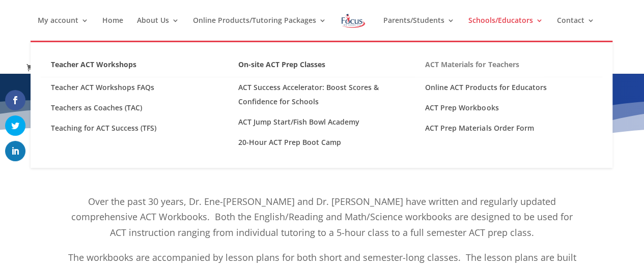  I want to click on a: About Us, so click(158, 29).